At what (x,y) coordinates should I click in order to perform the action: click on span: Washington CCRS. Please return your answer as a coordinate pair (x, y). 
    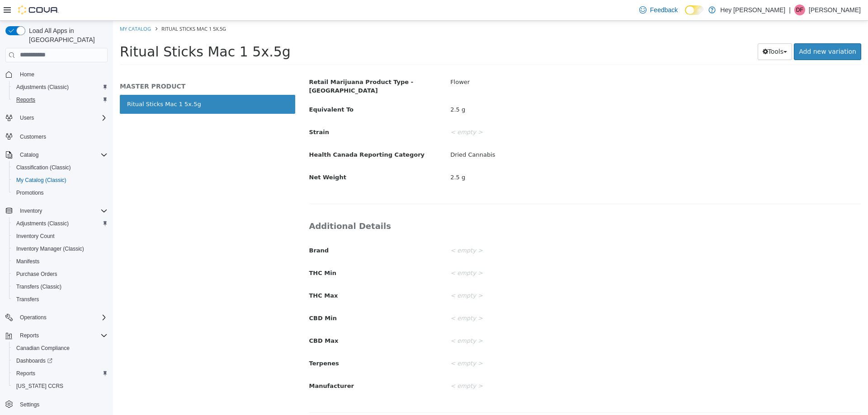
    Looking at the image, I should click on (60, 386).